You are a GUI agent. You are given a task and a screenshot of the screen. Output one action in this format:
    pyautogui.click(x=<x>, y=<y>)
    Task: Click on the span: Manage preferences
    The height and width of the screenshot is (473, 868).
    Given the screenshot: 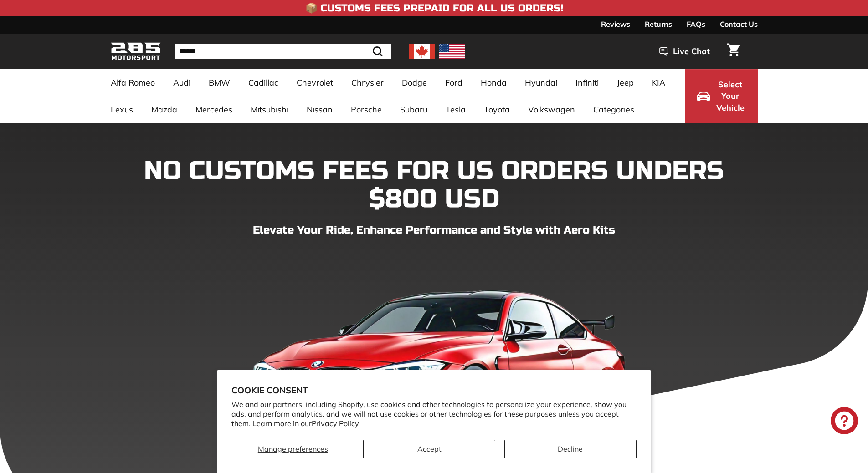 What is the action you would take?
    pyautogui.click(x=293, y=449)
    